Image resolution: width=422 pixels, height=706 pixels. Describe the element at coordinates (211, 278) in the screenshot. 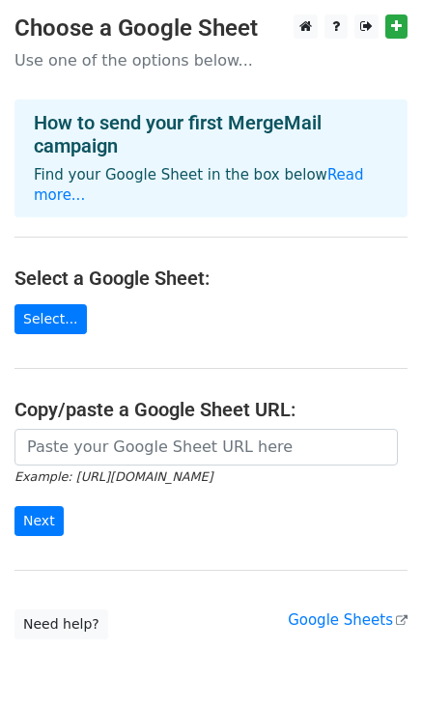

I see `h4: Select a Google Sheet:` at that location.